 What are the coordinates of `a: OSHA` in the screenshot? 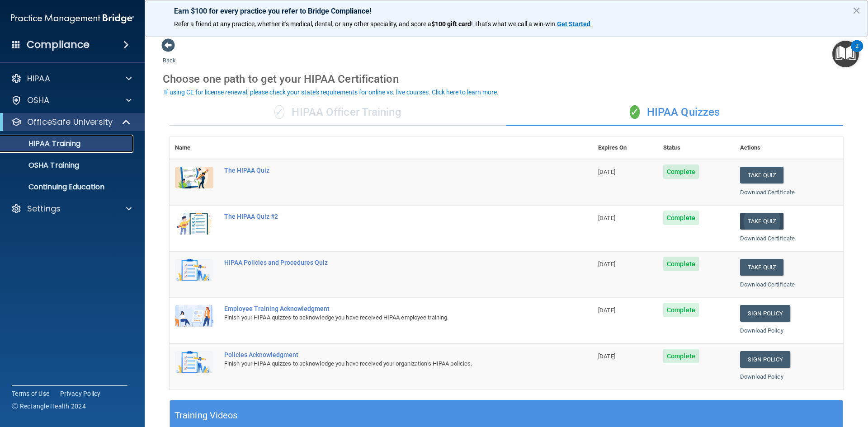 It's located at (71, 100).